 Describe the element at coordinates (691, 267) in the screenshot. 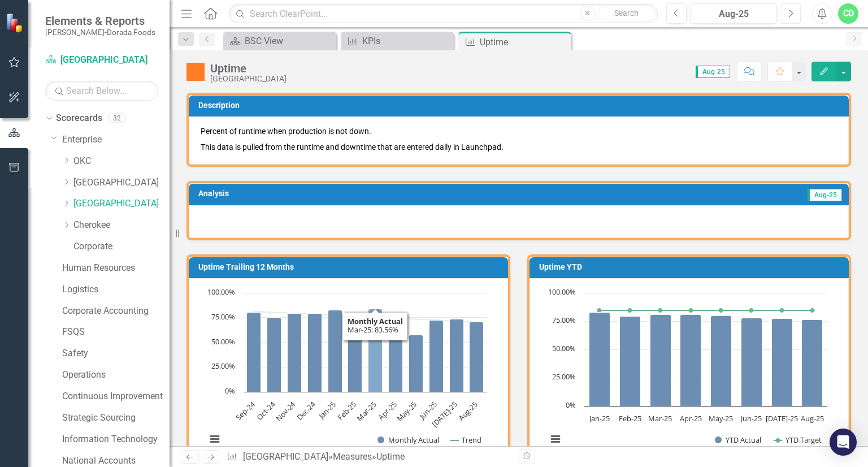

I see `h3: Uptime YTD` at that location.